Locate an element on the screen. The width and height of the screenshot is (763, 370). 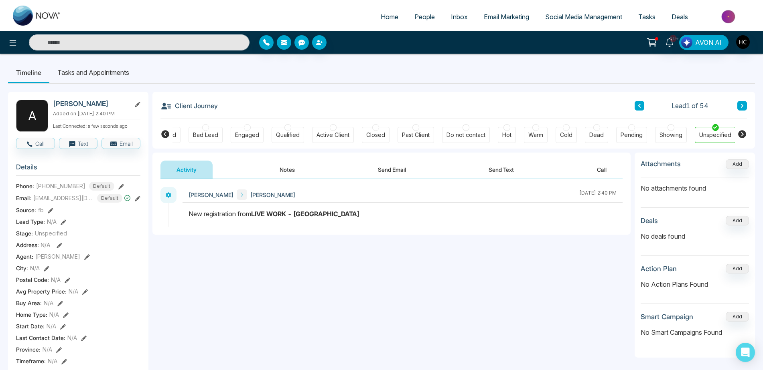
button: Notes is located at coordinates (287, 170).